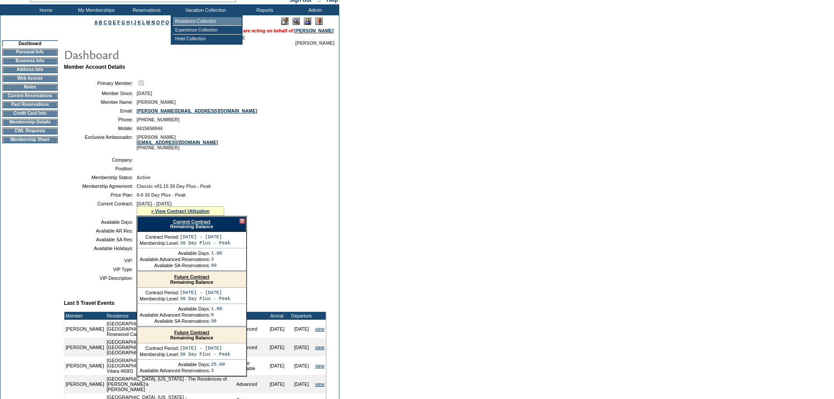  Describe the element at coordinates (144, 177) in the screenshot. I see `span: Active` at that location.